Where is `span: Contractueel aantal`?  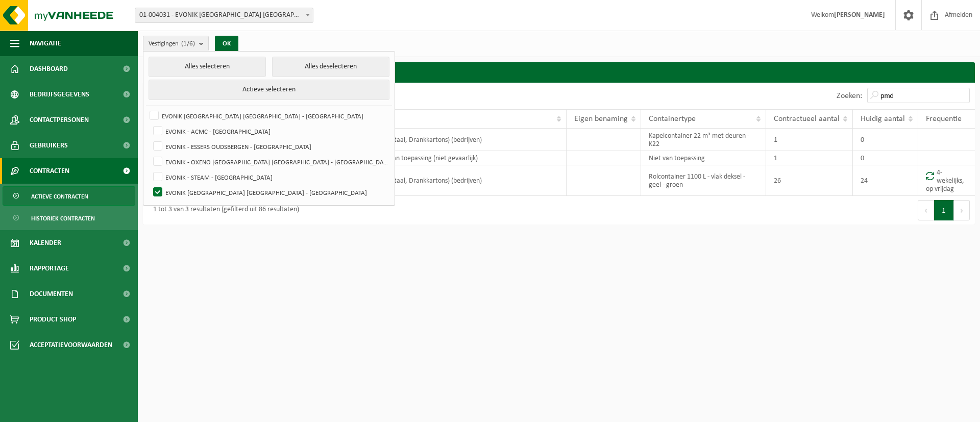
span: Contractueel aantal is located at coordinates (807, 119).